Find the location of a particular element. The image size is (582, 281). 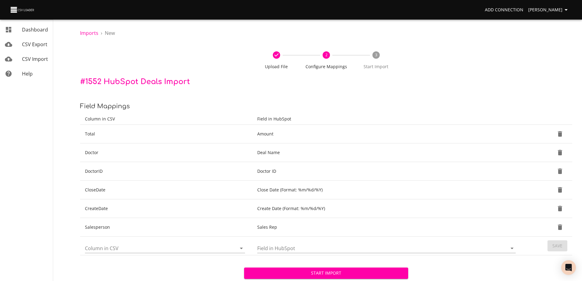

td: CreateDate is located at coordinates (166, 208).